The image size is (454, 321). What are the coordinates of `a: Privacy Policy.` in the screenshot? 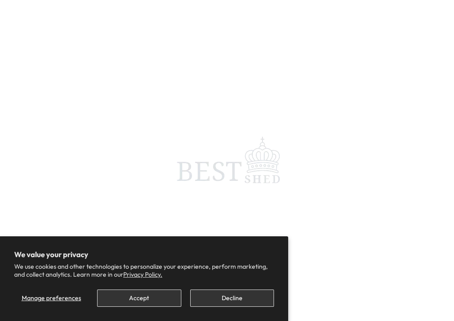 It's located at (143, 275).